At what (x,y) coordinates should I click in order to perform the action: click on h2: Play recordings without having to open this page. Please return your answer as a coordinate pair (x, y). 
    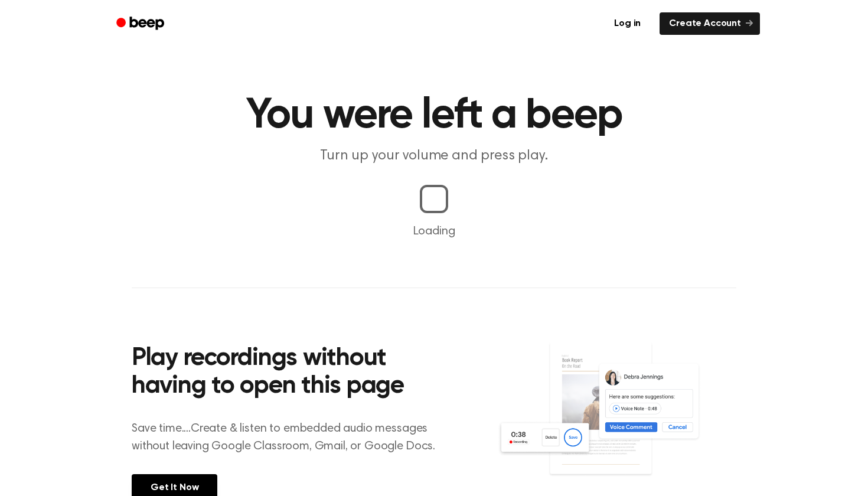
    Looking at the image, I should click on (291, 373).